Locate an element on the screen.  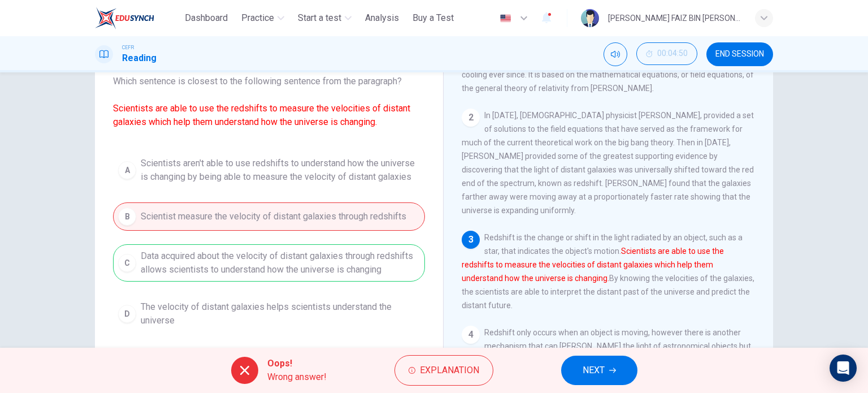
a: ELTC logo is located at coordinates (137, 18).